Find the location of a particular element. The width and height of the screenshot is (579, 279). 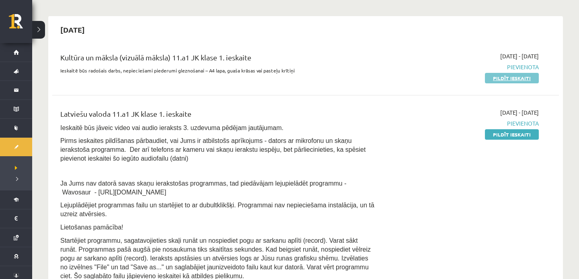

span: Ja Jums nav datorā savas skaņu ierakstošas programmas, tad piedāvājam lejupielādēt programmu - Wa... is located at coordinates (203, 187).